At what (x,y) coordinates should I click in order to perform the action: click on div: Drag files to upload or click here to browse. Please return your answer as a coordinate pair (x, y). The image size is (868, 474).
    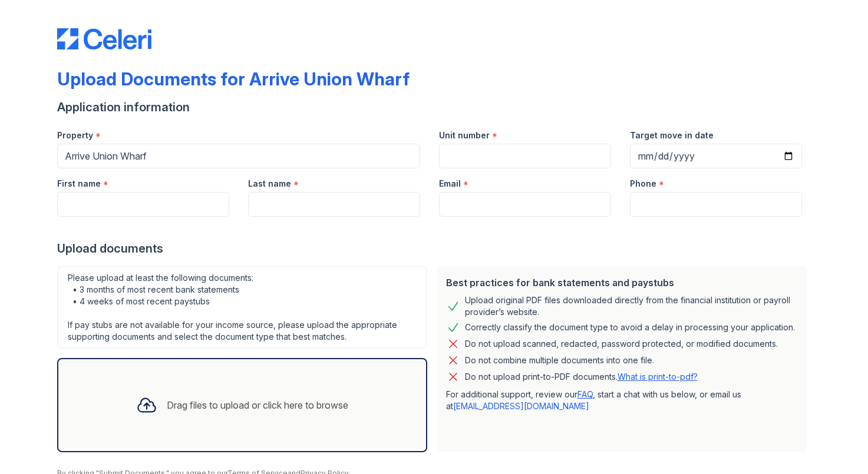
    Looking at the image, I should click on (257, 405).